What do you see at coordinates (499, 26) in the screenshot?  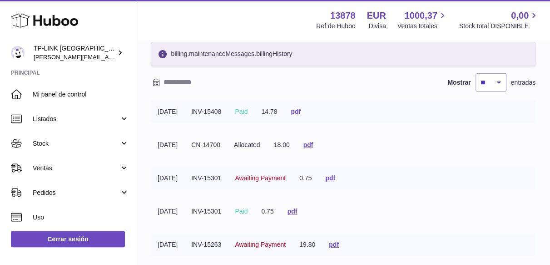 I see `span: Stock total DISPONIBLE` at bounding box center [499, 26].